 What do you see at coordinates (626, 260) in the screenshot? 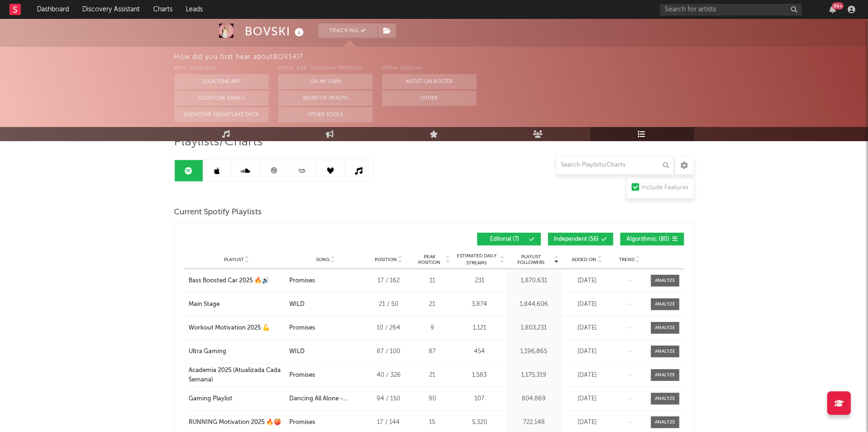
I see `span: Trend` at bounding box center [626, 260].